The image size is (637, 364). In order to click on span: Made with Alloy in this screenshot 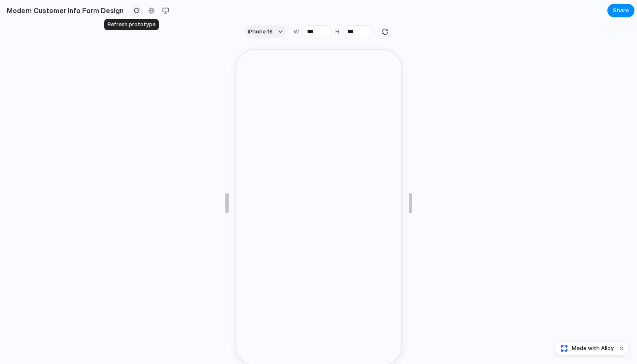, I will do `click(592, 348)`.